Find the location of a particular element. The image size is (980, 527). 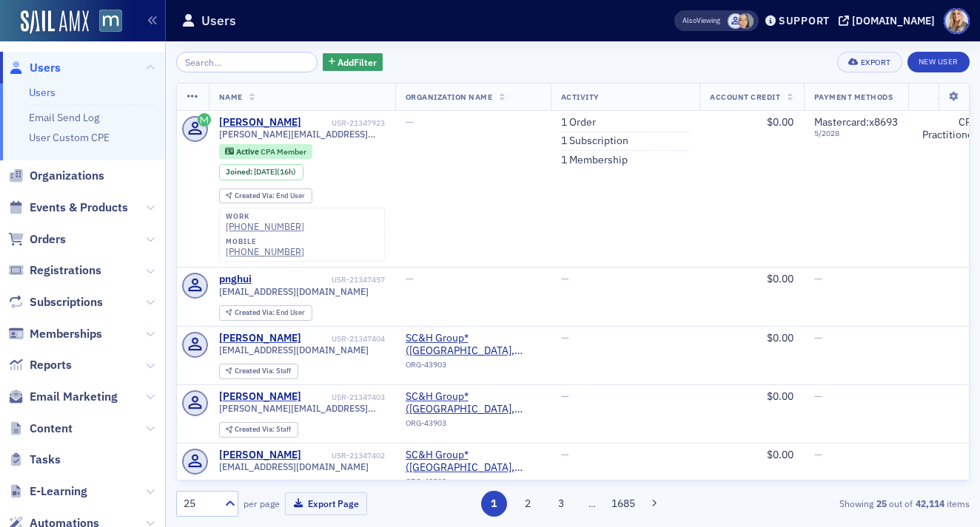

span: Viewing is located at coordinates (701, 21).